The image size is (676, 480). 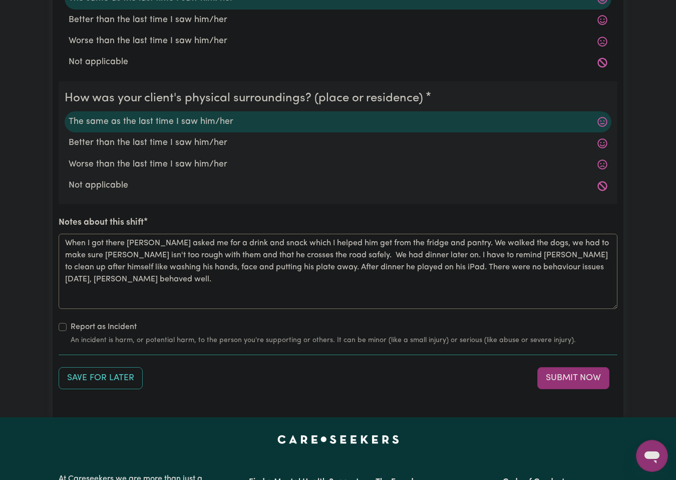 What do you see at coordinates (101, 222) in the screenshot?
I see `label: Notes about this shift` at bounding box center [101, 222].